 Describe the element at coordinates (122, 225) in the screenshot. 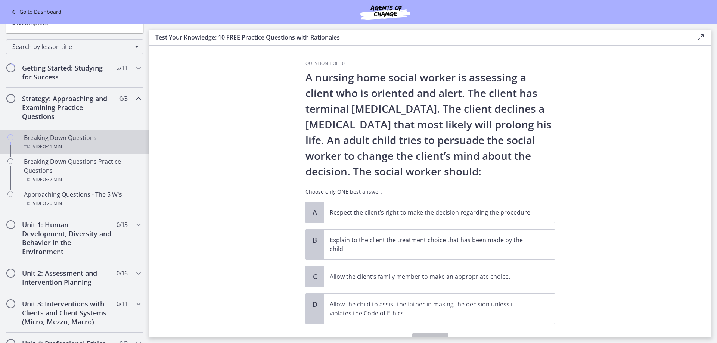

I see `span: 0 / 13` at that location.